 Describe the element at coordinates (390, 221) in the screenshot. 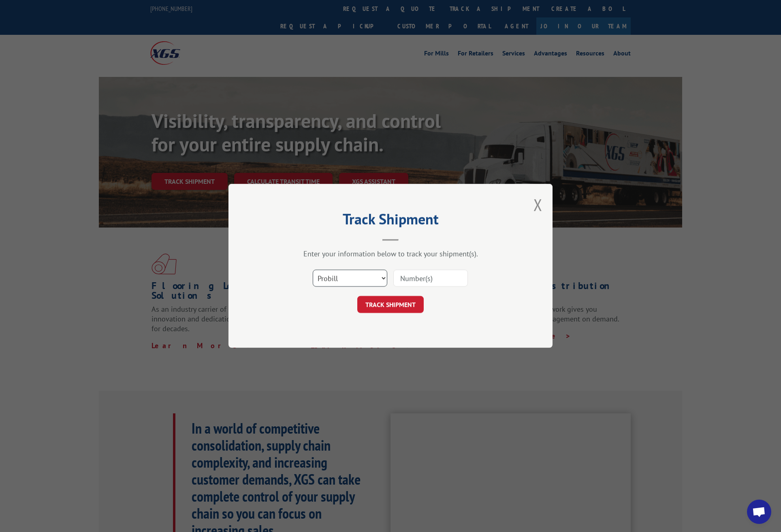

I see `h2: Track Shipment` at that location.